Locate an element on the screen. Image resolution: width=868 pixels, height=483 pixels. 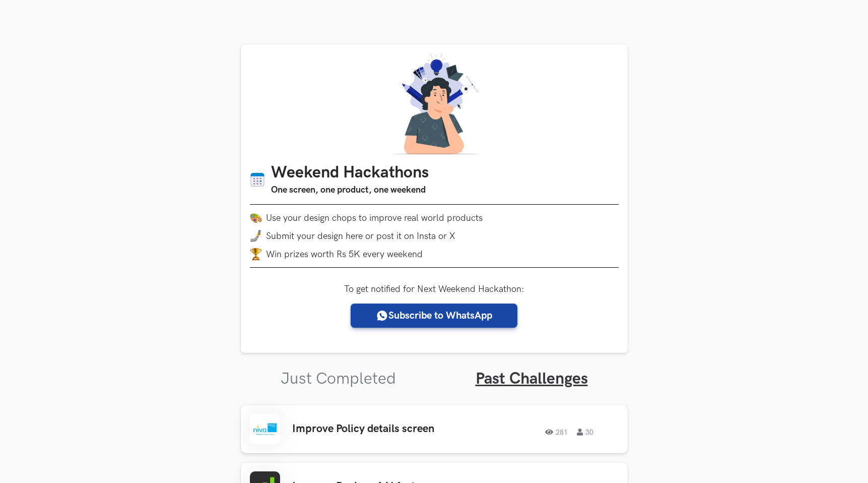
a: Past Challenges is located at coordinates (531, 378).